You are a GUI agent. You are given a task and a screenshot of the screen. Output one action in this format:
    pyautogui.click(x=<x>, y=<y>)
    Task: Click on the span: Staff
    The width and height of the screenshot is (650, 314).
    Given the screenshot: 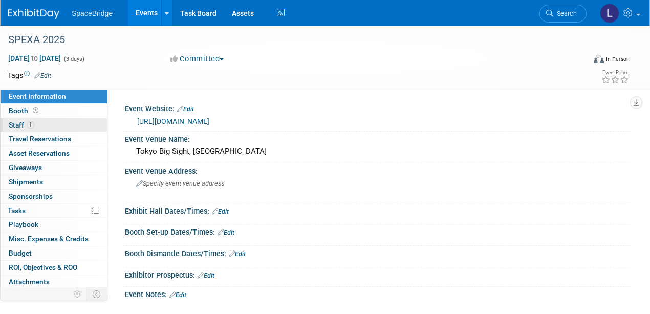 What is the action you would take?
    pyautogui.click(x=21, y=125)
    